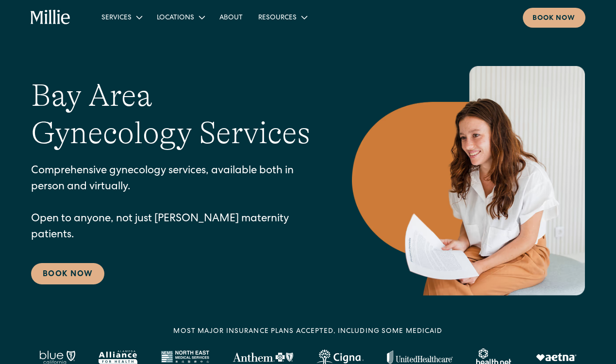 The height and width of the screenshot is (364, 616). I want to click on p: Comprehensive gynecology services, available both in person and virtually. Open to anyone, not ju..., so click(172, 204).